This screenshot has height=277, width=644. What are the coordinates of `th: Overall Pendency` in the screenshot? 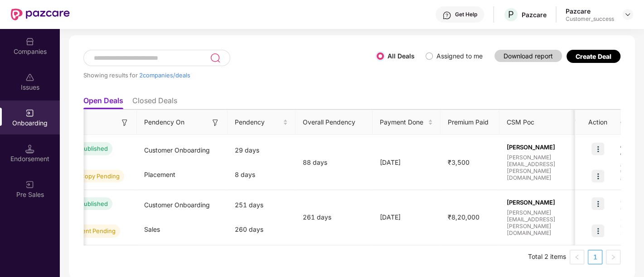 It's located at (334, 122).